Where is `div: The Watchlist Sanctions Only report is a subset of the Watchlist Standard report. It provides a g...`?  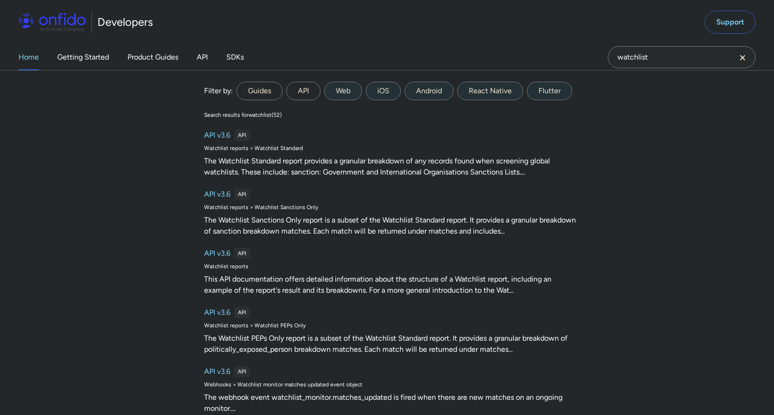 div: The Watchlist Sanctions Only report is a subset of the Watchlist Standard report. It provides a g... is located at coordinates (390, 226).